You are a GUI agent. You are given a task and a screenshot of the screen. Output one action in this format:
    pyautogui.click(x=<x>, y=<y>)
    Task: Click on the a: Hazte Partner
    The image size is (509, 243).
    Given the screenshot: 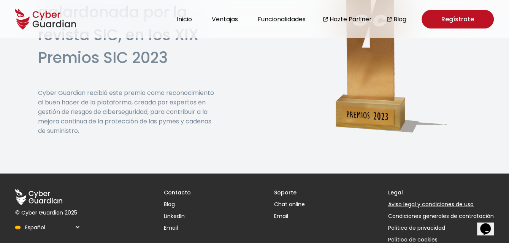 What is the action you would take?
    pyautogui.click(x=351, y=19)
    